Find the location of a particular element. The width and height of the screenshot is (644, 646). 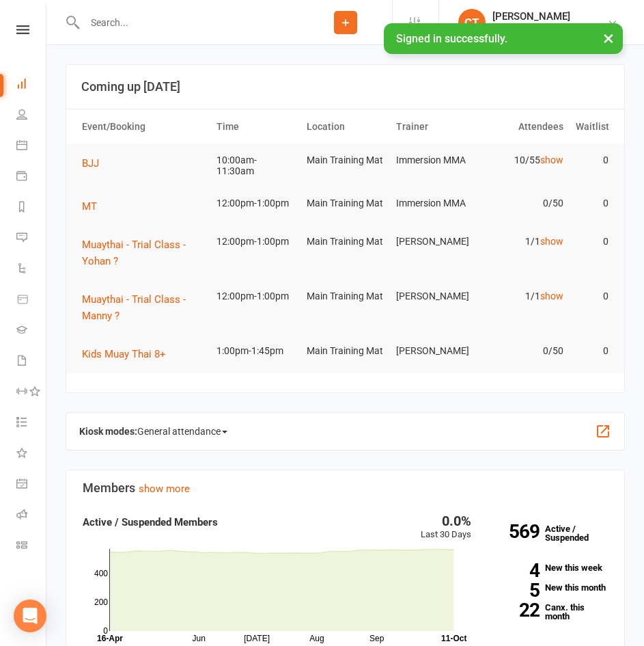

a: What's New is located at coordinates (31, 453).